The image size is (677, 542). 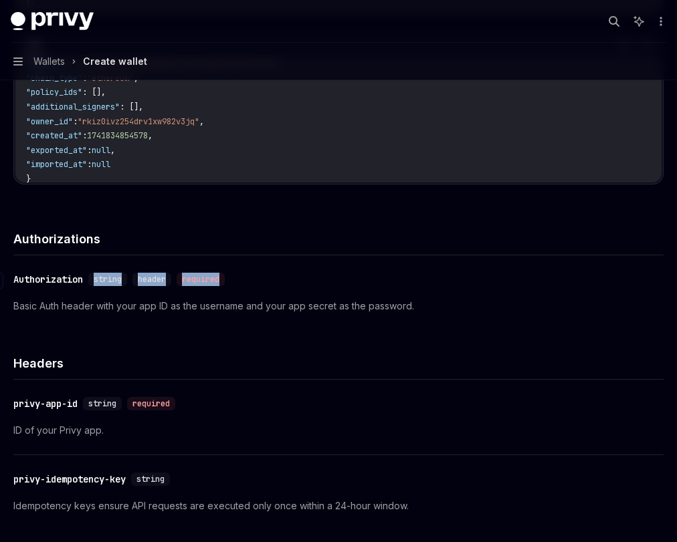 What do you see at coordinates (338, 363) in the screenshot?
I see `h4: Headers` at bounding box center [338, 363].